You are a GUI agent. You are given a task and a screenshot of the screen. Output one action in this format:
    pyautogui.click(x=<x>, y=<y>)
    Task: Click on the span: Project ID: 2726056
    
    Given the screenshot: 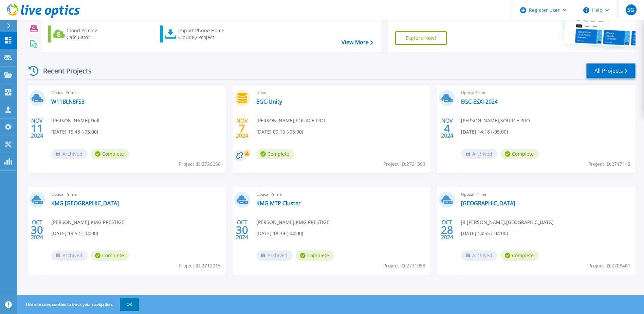 What is the action you would take?
    pyautogui.click(x=200, y=164)
    